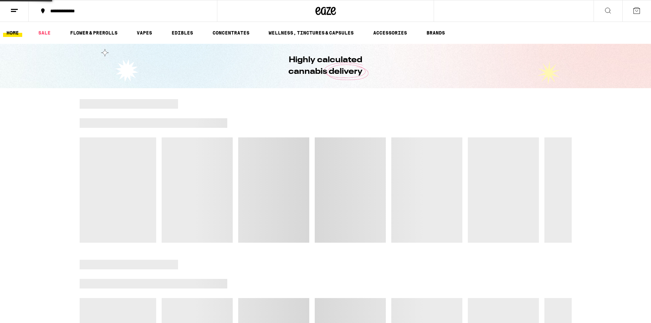 The height and width of the screenshot is (323, 651). Describe the element at coordinates (435, 33) in the screenshot. I see `a: BRANDS` at that location.